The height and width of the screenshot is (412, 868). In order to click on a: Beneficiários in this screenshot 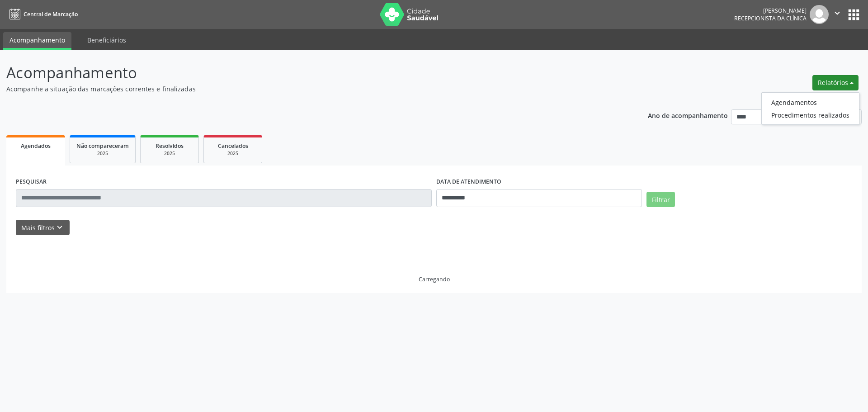, I will do `click(107, 40)`.